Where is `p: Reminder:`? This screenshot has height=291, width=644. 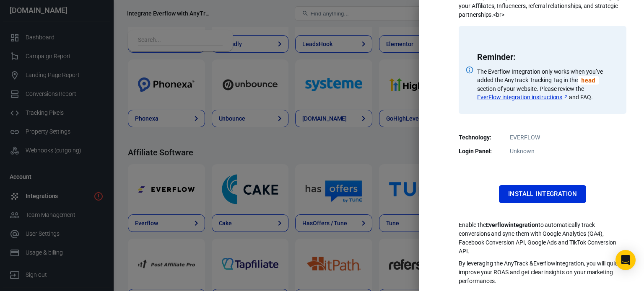
p: Reminder: is located at coordinates (547, 57).